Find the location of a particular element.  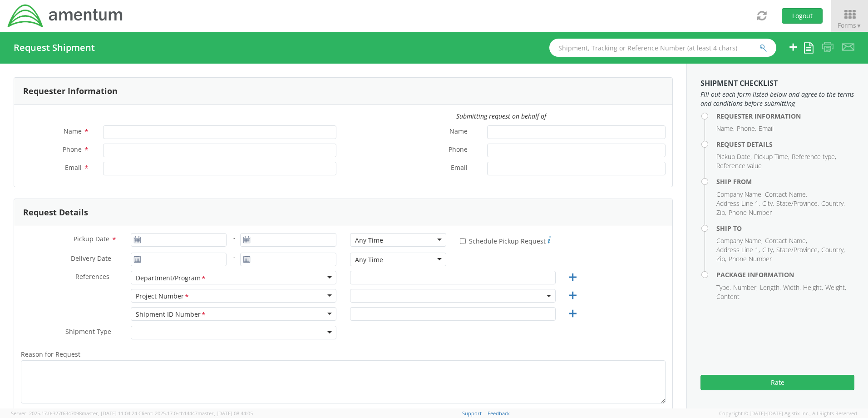

a: Support is located at coordinates (472, 413).